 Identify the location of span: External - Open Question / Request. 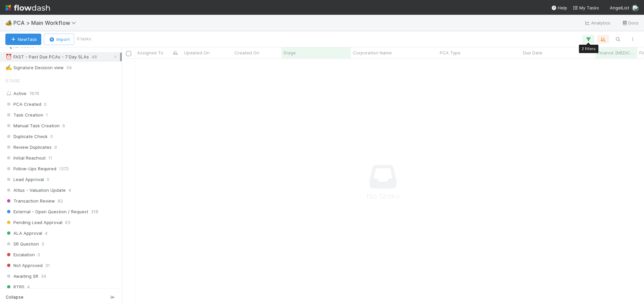
(47, 212).